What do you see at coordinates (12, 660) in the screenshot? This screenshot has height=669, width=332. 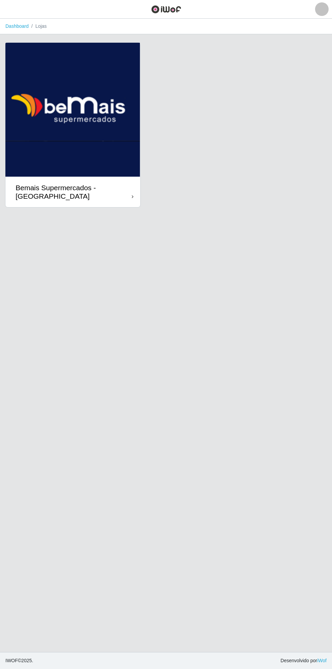 I see `span: IWOF` at bounding box center [12, 660].